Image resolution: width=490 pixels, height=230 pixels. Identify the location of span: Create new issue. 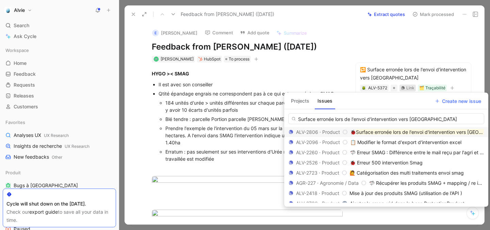
(458, 101).